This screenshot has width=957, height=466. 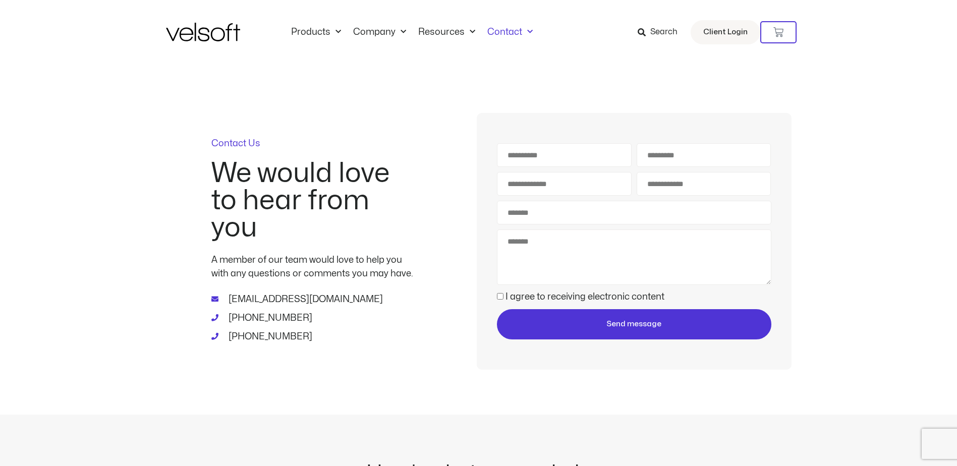 What do you see at coordinates (510, 32) in the screenshot?
I see `a: ContactMenu Toggle` at bounding box center [510, 32].